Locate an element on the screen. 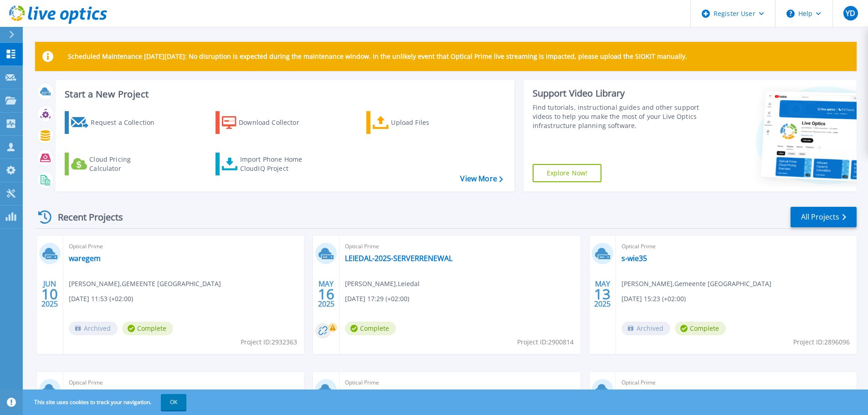 Image resolution: width=868 pixels, height=415 pixels. span: 16 is located at coordinates (326, 294).